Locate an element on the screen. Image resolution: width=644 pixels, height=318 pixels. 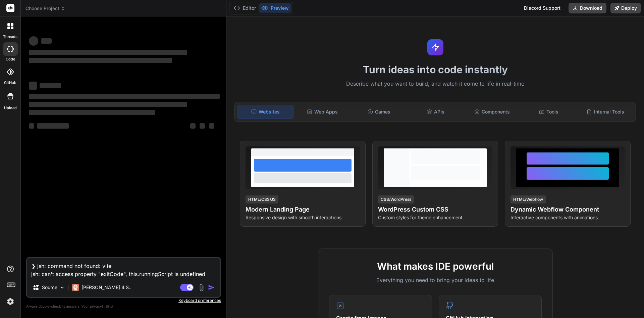
div: CSS/WordPress is located at coordinates (396, 200).